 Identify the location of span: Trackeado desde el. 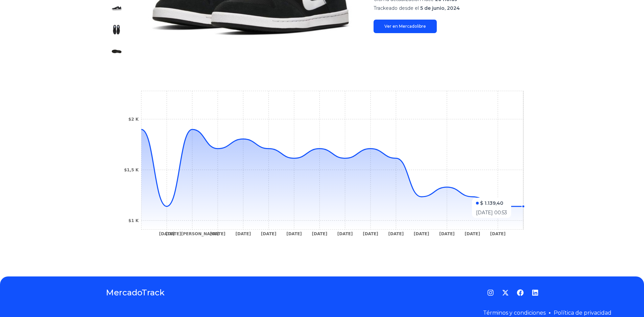
(396, 8).